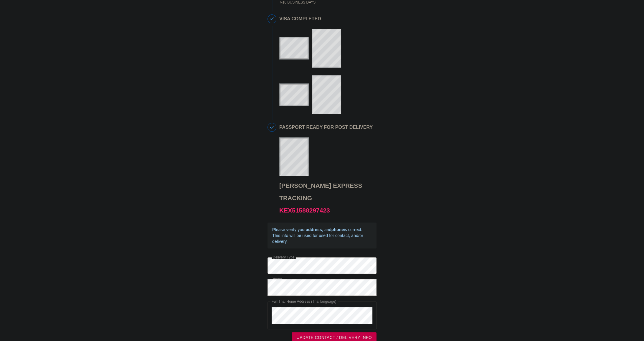 This screenshot has width=644, height=341. I want to click on div: Please verify your , and is correct., so click(322, 230).